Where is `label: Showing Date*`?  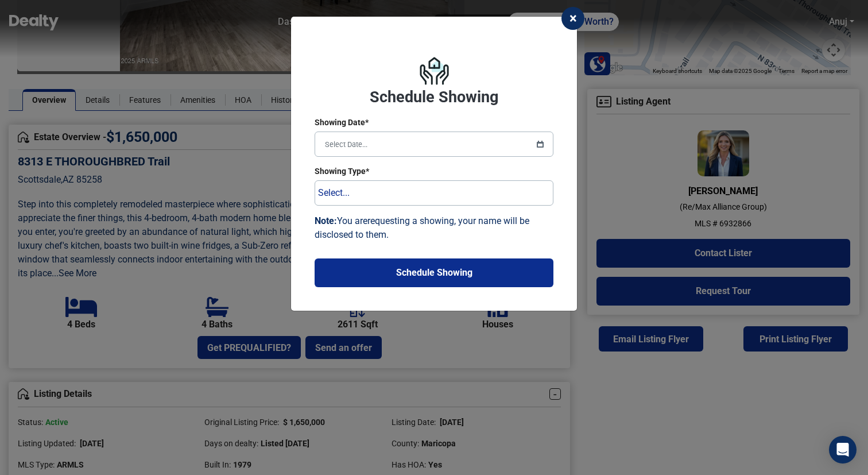
label: Showing Date* is located at coordinates (434, 122).